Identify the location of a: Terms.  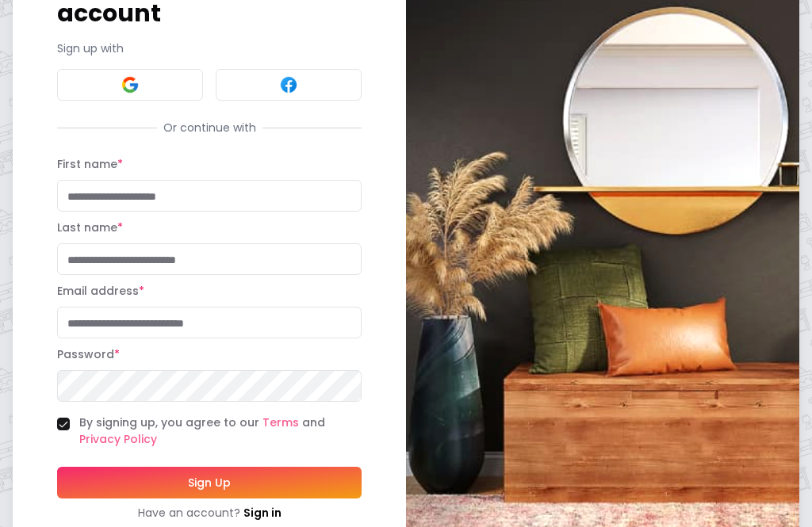
(281, 423).